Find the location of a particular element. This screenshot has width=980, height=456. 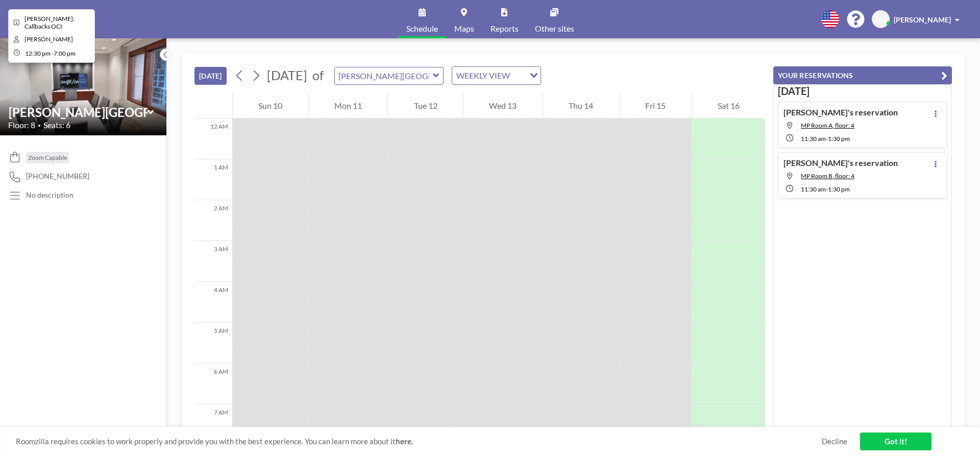

div: 6 AM is located at coordinates (214, 384).